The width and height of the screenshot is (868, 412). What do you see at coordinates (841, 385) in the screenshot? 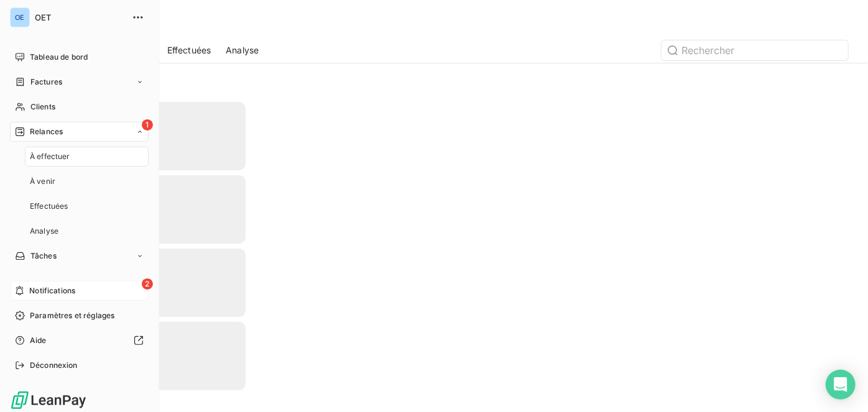
I see `div: Open Intercom Messenger` at bounding box center [841, 385].